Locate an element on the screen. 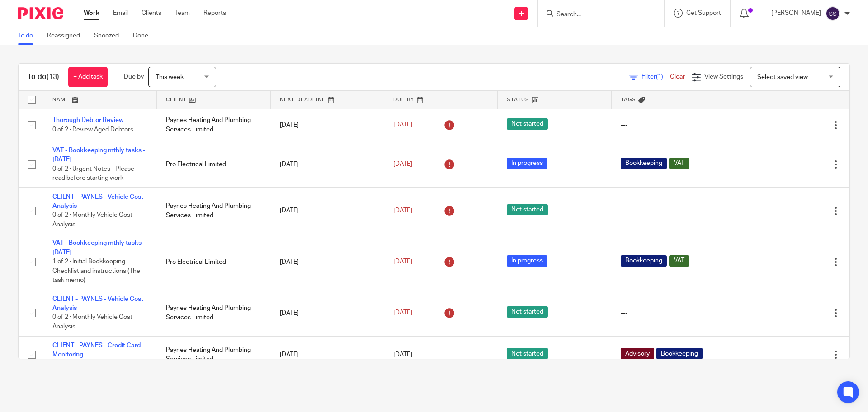 The image size is (868, 412). img: svg%3E is located at coordinates (833, 13).